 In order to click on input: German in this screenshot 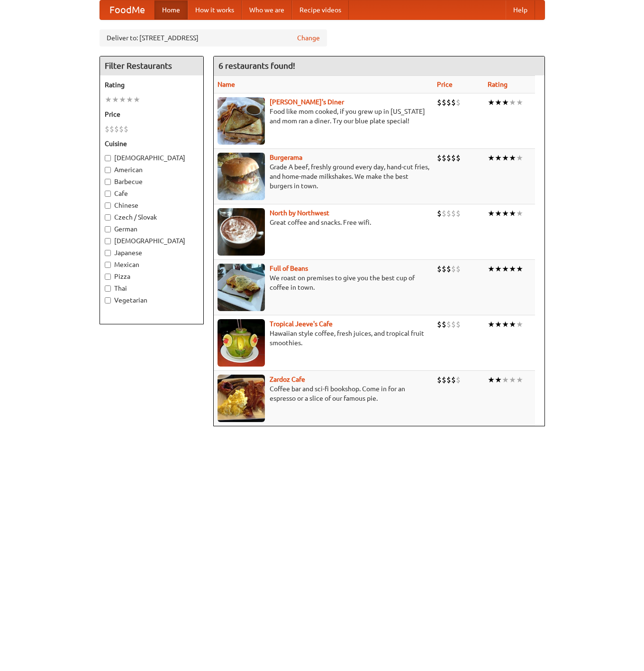, I will do `click(107, 229)`.